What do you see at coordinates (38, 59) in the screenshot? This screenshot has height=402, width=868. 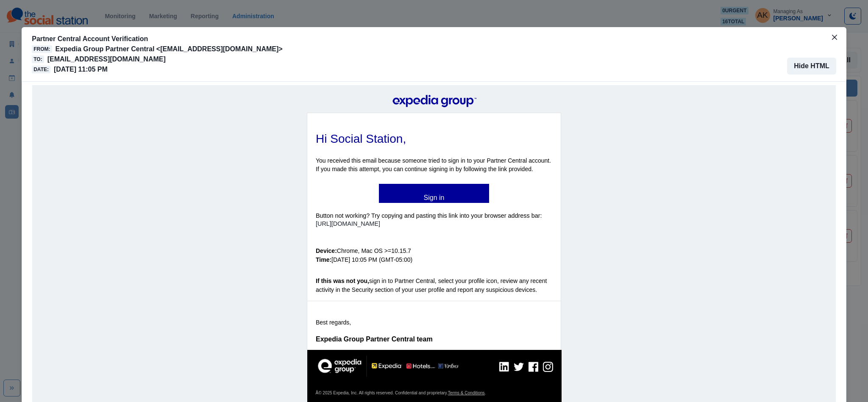 I see `span: To:` at bounding box center [38, 59].